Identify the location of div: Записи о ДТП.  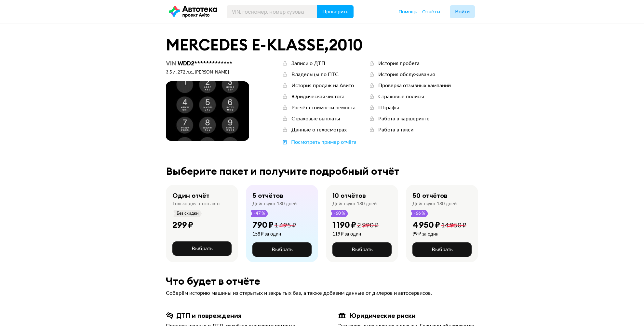
(309, 63).